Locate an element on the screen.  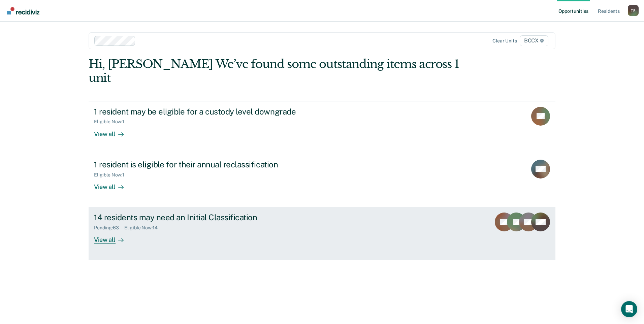
span: BCCX is located at coordinates (534, 41).